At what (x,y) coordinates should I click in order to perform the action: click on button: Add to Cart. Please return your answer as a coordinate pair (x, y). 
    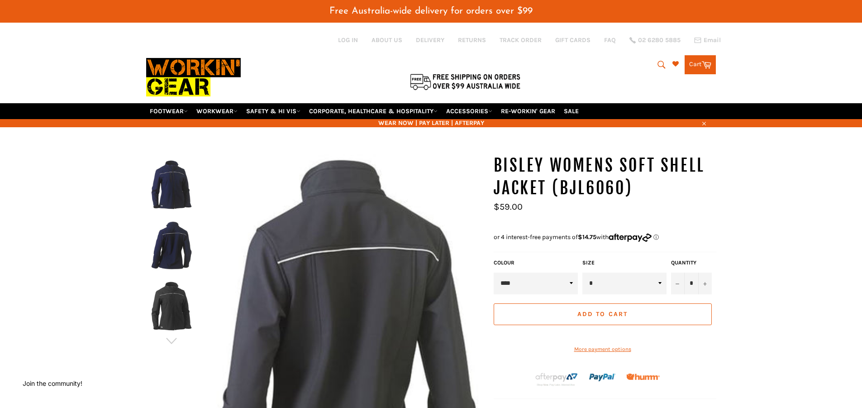
    Looking at the image, I should click on (603, 314).